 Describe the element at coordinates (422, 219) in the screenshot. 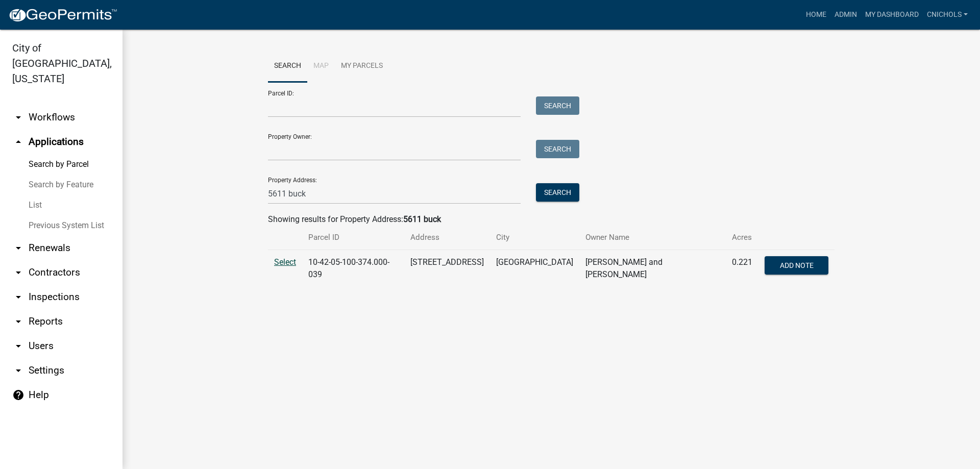

I see `strong: 5611 buck` at that location.